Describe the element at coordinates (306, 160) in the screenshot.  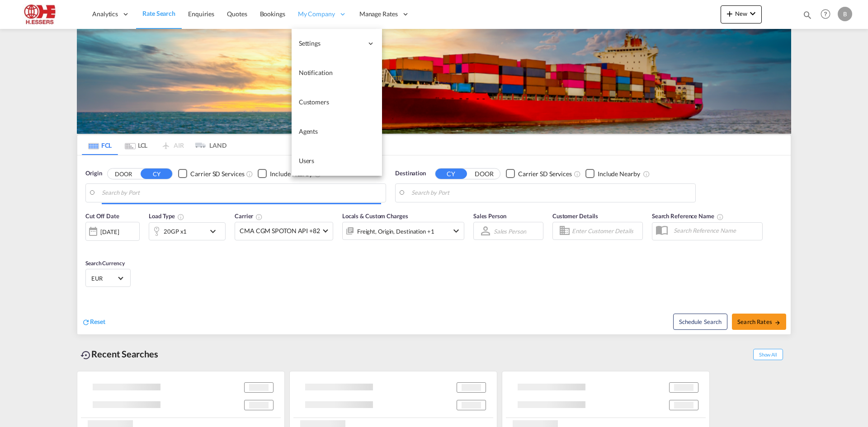
I see `span: Users` at that location.